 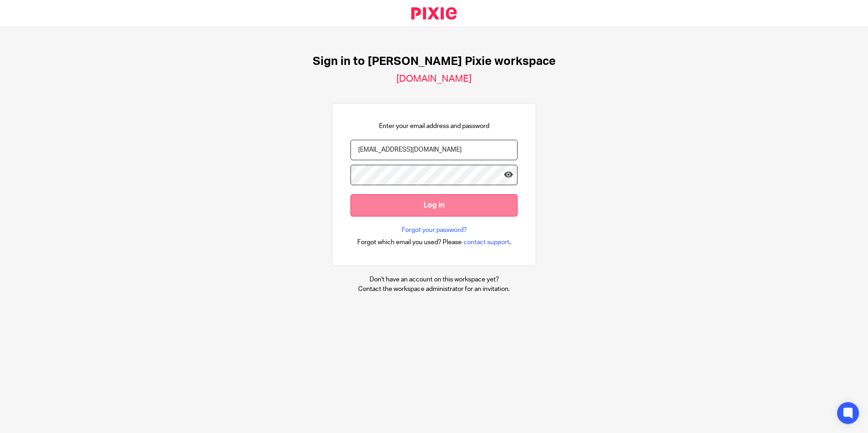 I want to click on a: Forgot your password?, so click(x=434, y=230).